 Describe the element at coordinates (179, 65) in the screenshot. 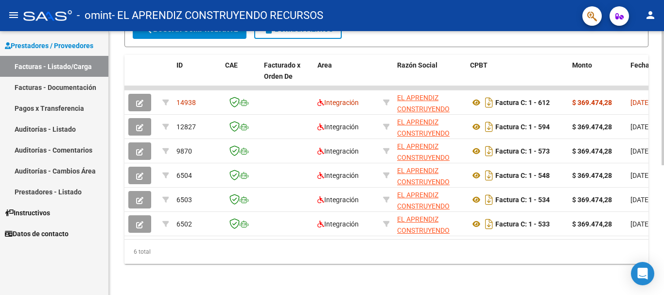

I see `span: ID` at that location.